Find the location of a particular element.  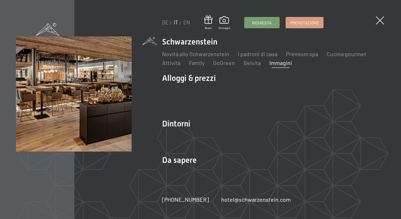

a: Novità allo Schwarzenstein is located at coordinates (196, 54).